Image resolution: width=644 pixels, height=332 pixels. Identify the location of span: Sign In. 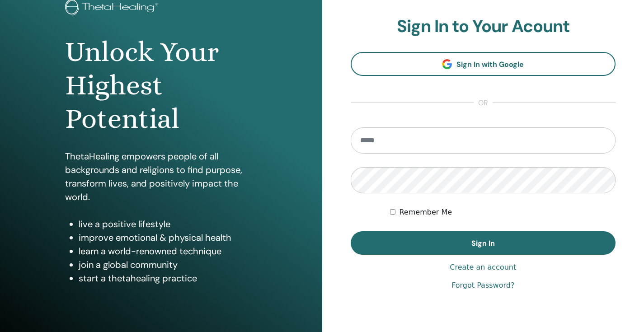
(483, 243).